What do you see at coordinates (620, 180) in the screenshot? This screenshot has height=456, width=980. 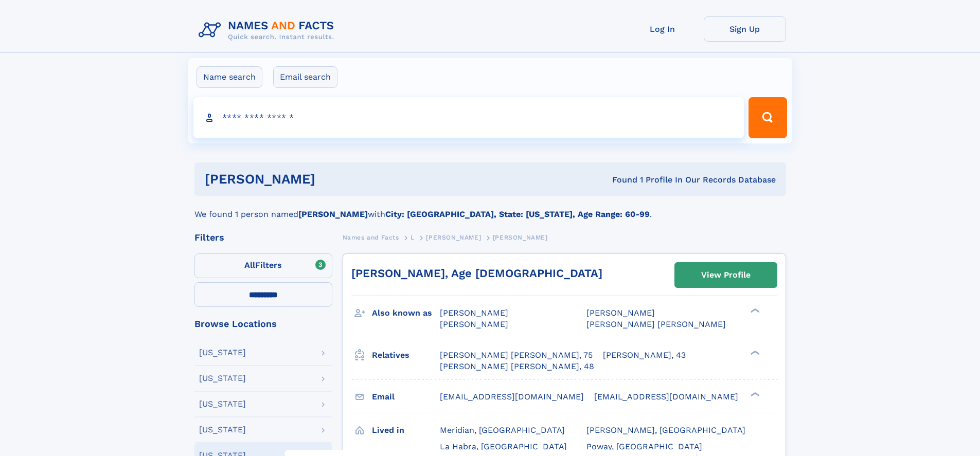 I see `div: Found 1 Profile In Our Records Database` at bounding box center [620, 180].